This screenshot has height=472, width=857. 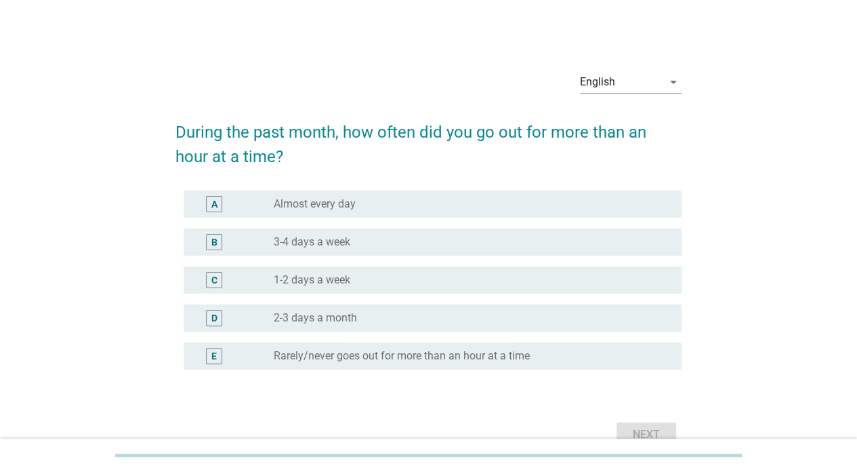 I want to click on div: D, so click(x=214, y=317).